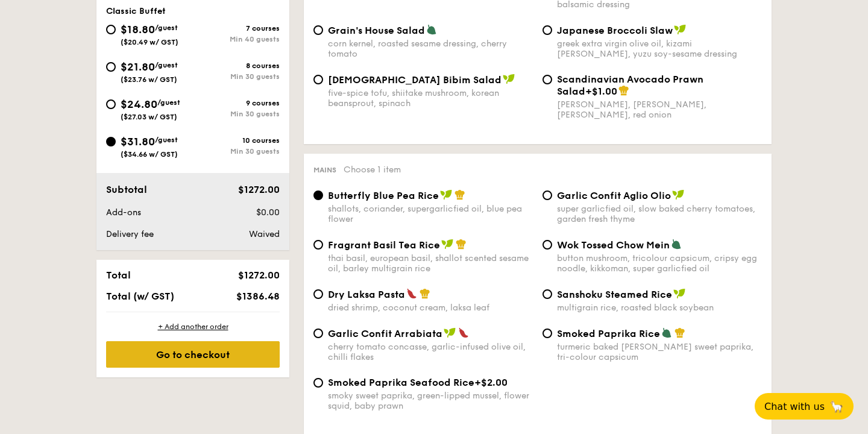 This screenshot has height=434, width=868. Describe the element at coordinates (660, 264) in the screenshot. I see `div: button mushroom, tricolour capsicum, cripsy egg noodle, kikkoman, super garlicfied oil` at that location.